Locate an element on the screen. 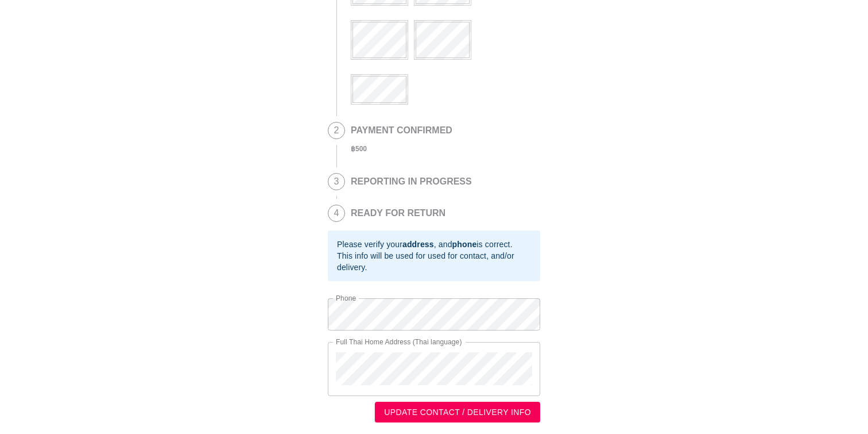 This screenshot has height=434, width=868. b: ฿ 500 is located at coordinates (359, 148).